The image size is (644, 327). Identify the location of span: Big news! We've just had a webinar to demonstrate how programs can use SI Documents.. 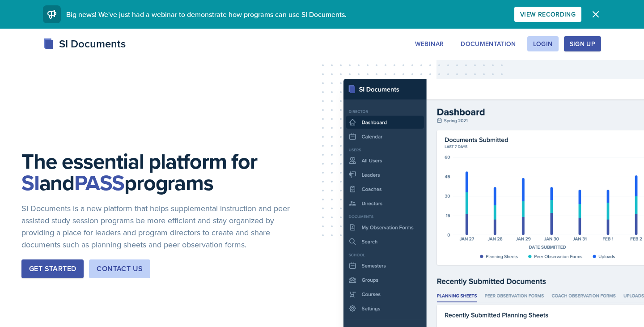
(206, 14).